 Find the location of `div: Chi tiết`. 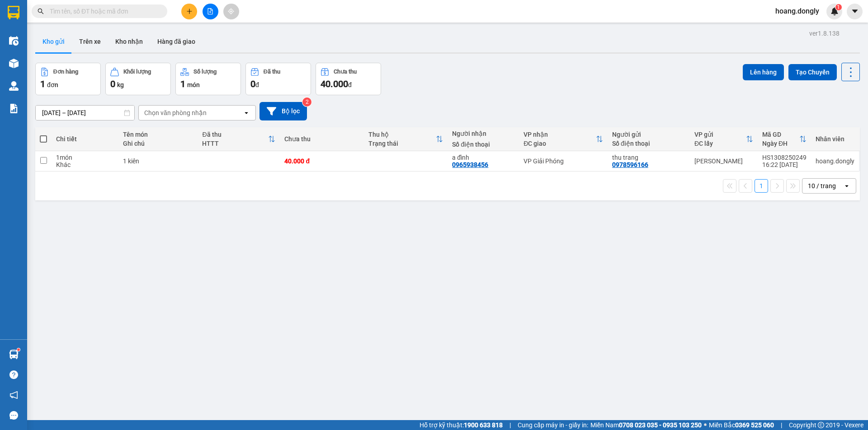

div: Chi tiết is located at coordinates (85, 139).